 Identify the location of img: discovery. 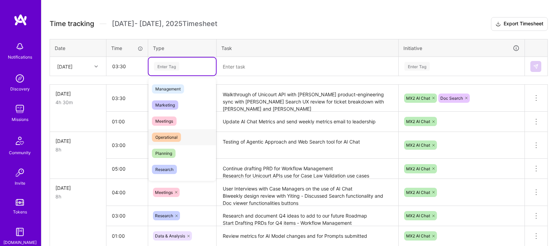
(20, 78).